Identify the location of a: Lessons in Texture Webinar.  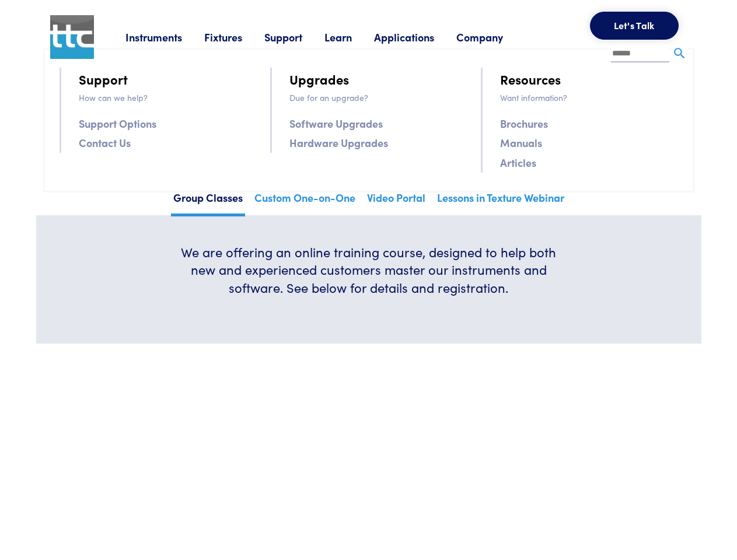
(500, 200).